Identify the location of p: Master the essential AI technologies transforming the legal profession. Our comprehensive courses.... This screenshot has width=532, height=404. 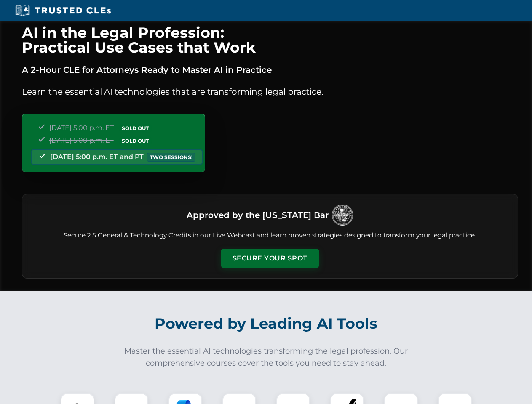
(266, 357).